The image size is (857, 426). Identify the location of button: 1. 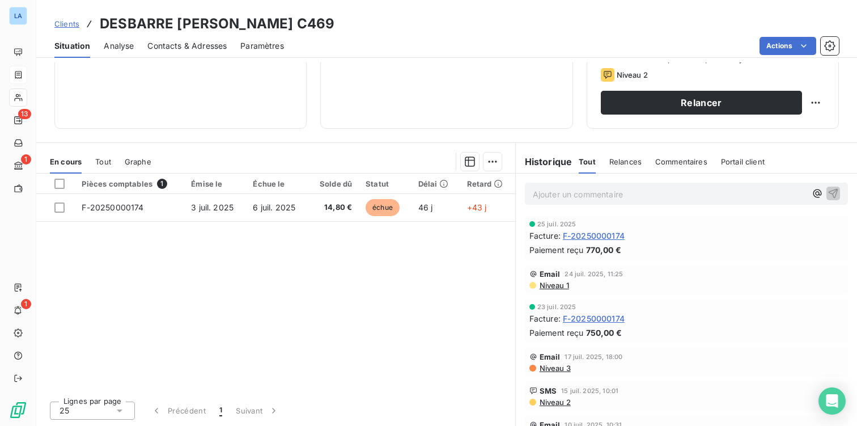
(221, 410).